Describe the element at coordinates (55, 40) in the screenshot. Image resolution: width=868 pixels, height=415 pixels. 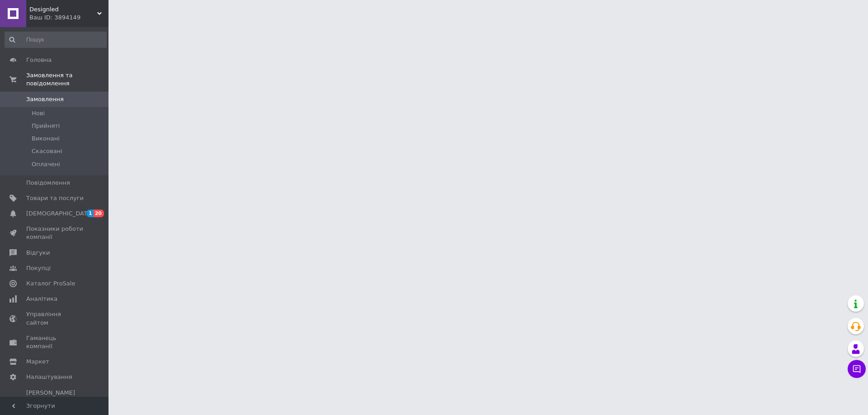
I see `input: Пошук` at that location.